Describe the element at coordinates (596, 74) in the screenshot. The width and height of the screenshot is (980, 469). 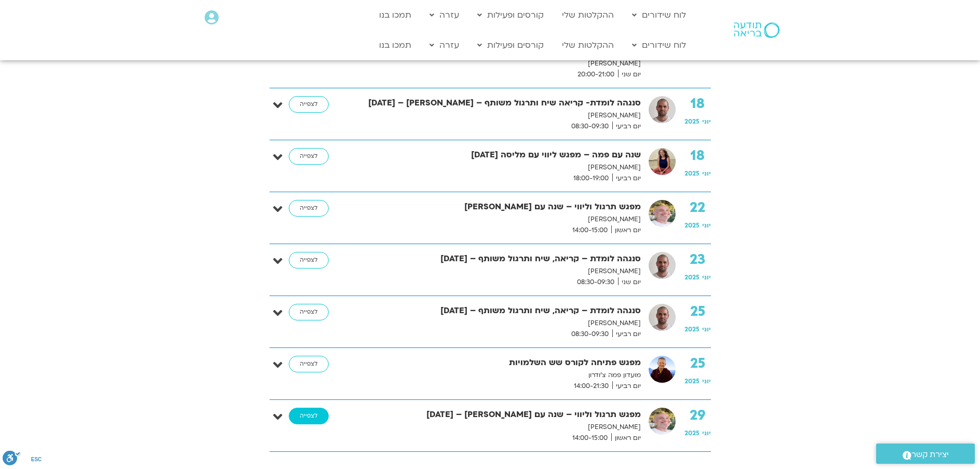
I see `span: 20:00-21:00` at that location.